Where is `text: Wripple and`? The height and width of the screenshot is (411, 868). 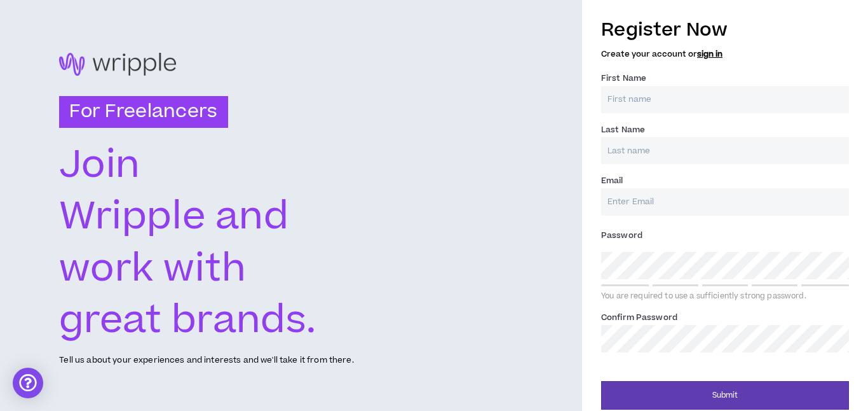
text: Wripple and is located at coordinates (173, 217).